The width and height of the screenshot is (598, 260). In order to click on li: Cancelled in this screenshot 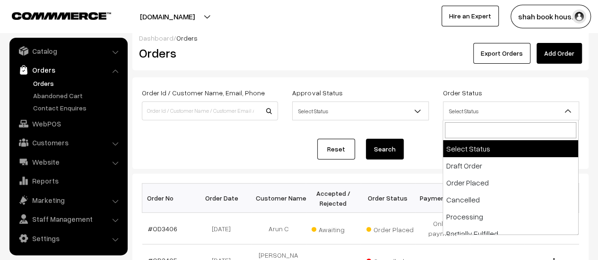, I will do `click(510, 200)`.